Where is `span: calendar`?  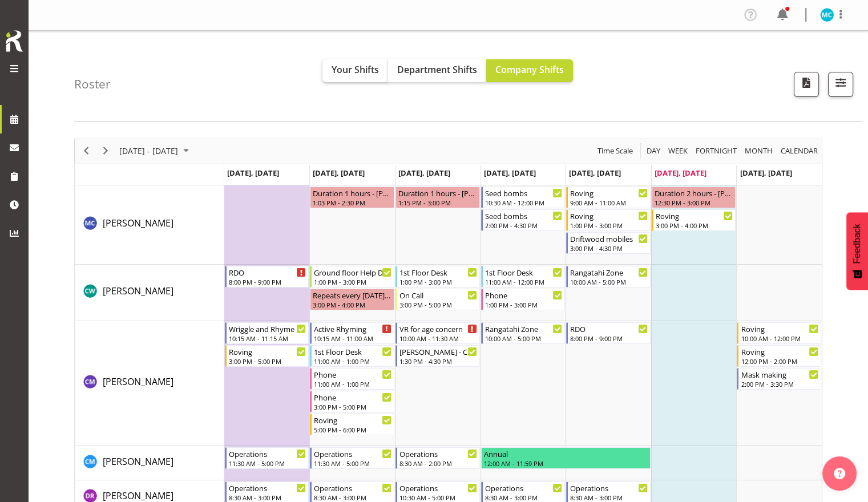 span: calendar is located at coordinates (799, 151).